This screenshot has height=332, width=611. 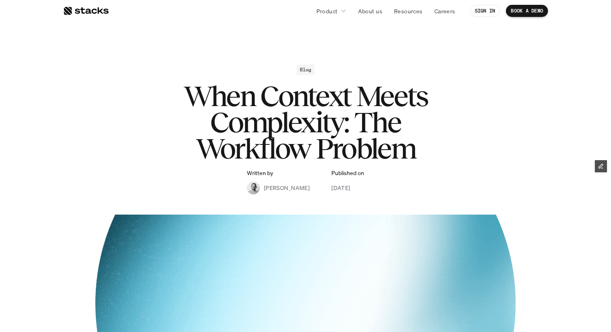 What do you see at coordinates (305, 122) in the screenshot?
I see `h1: When Context Meets Complexity: The Workflow Problem` at bounding box center [305, 122].